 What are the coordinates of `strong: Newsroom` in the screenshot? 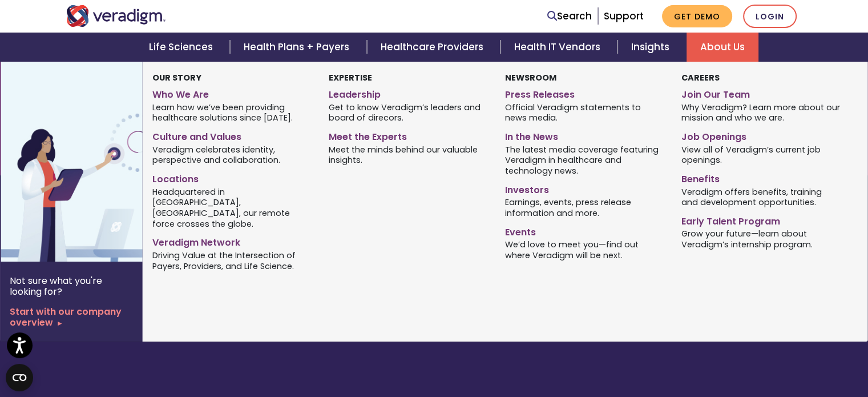 It's located at (531, 78).